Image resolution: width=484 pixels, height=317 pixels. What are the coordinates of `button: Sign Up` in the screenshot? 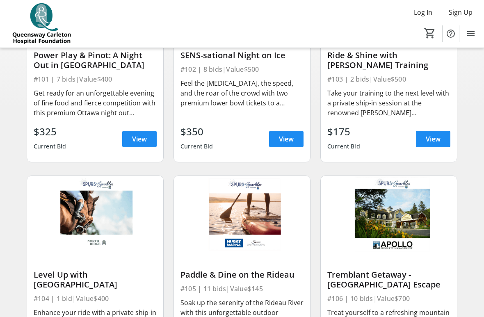 It's located at (460, 12).